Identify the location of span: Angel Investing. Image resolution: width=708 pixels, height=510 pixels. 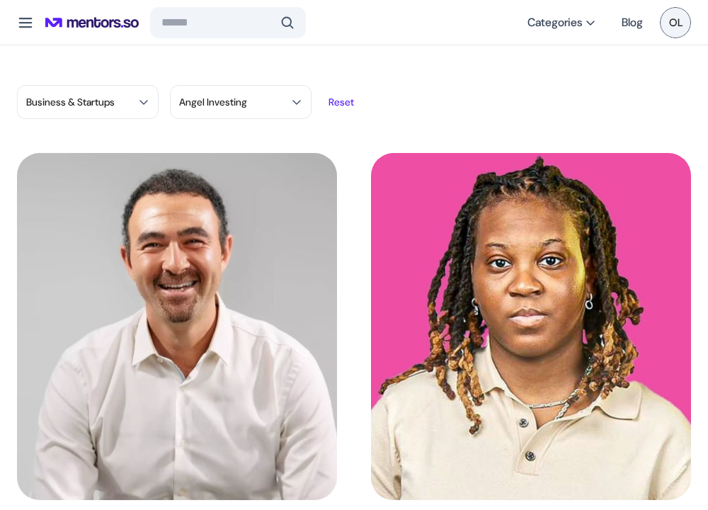
(213, 102).